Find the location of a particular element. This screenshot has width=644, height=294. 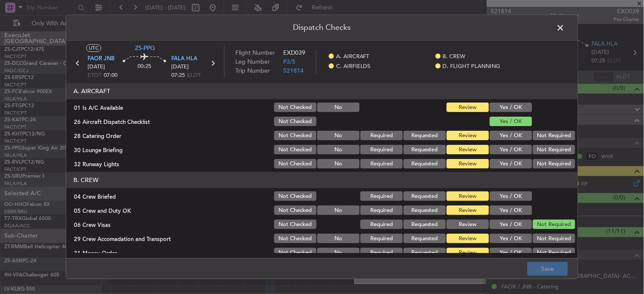

span: D. FLIGHT PLANNING is located at coordinates (472, 67).